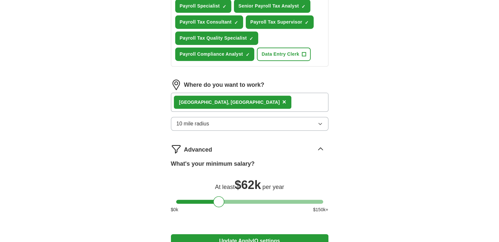 This screenshot has width=499, height=242. Describe the element at coordinates (273, 187) in the screenshot. I see `span: per year` at that location.